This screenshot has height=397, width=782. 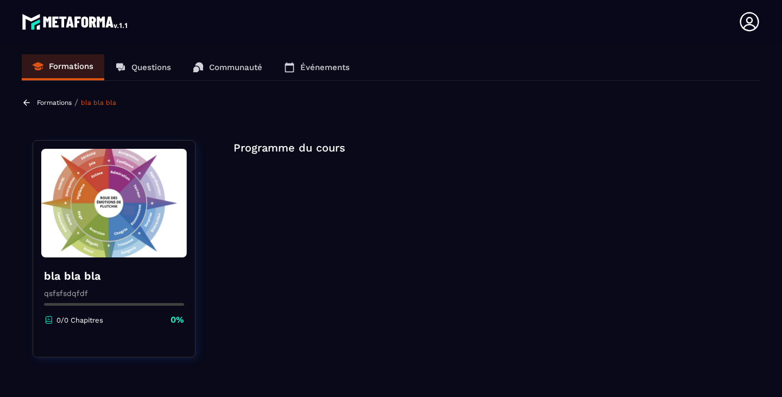 What do you see at coordinates (151, 67) in the screenshot?
I see `p: Questions` at bounding box center [151, 67].